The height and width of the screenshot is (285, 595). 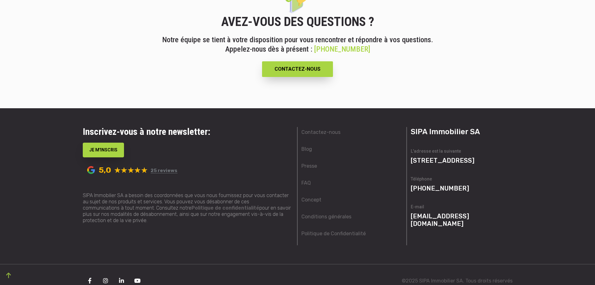 I want to click on a: Conditions générales, so click(x=327, y=217).